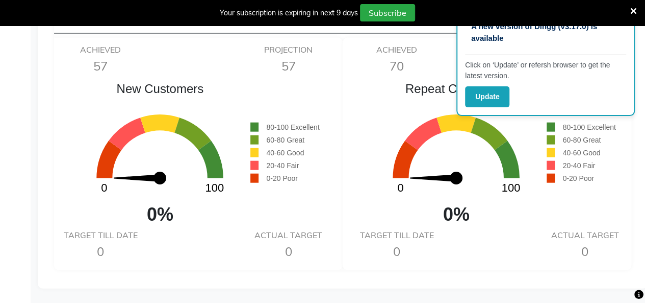  Describe the element at coordinates (487, 96) in the screenshot. I see `button: Update` at that location.